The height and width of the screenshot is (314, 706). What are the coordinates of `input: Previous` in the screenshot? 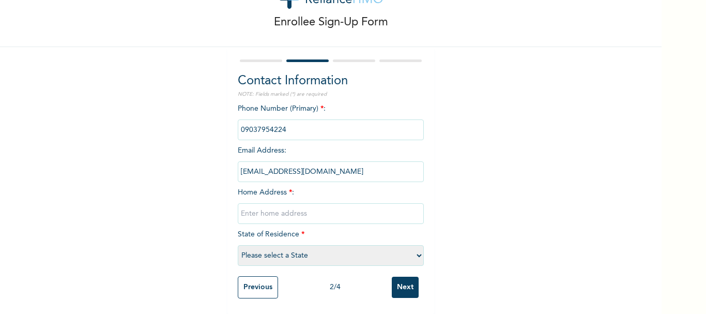 It's located at (258, 287).